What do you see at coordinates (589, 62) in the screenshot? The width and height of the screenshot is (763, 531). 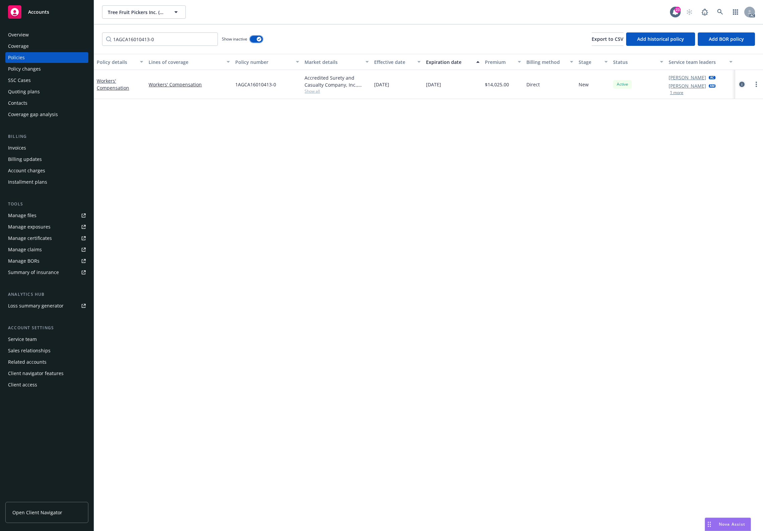 I see `div: Stage` at bounding box center [589, 62].